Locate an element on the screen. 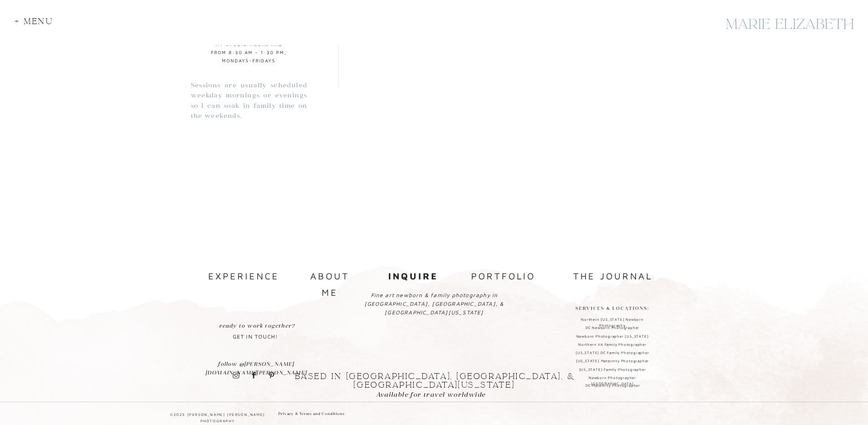  a: DC Newborn Photographer is located at coordinates (612, 328).